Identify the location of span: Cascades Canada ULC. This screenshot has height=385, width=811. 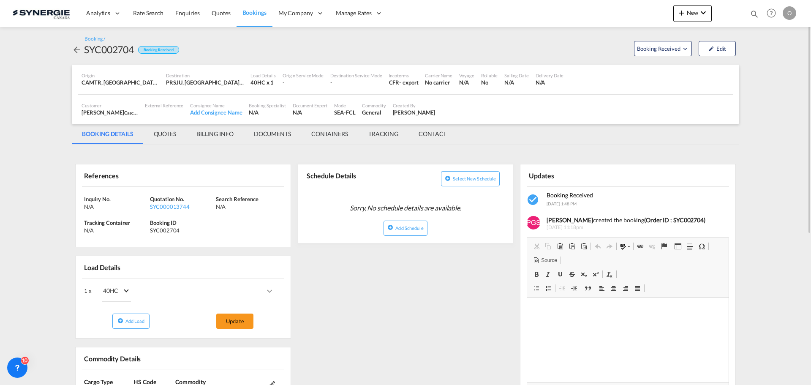
(147, 112).